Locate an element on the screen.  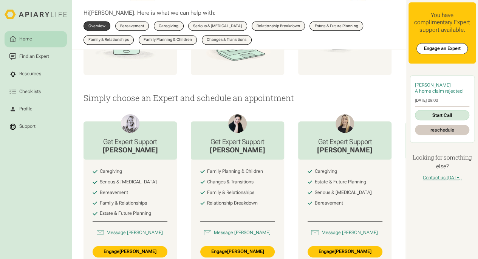
a: Overview is located at coordinates (97, 26).